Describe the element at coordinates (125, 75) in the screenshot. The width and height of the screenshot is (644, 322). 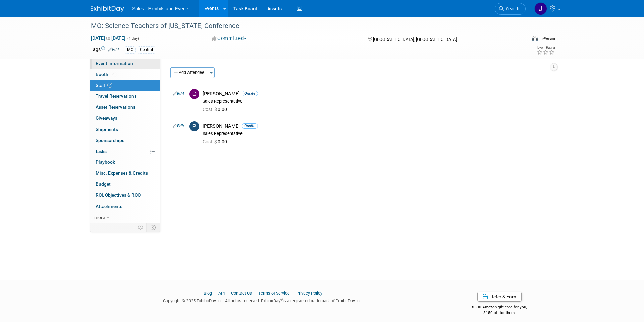
I see `a: Booth` at that location.